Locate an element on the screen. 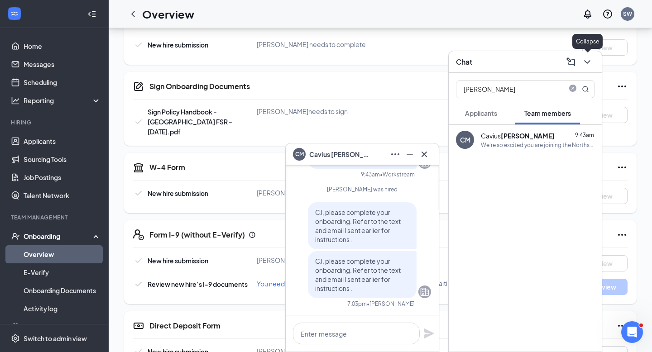  svg: Notifications is located at coordinates (588, 14).